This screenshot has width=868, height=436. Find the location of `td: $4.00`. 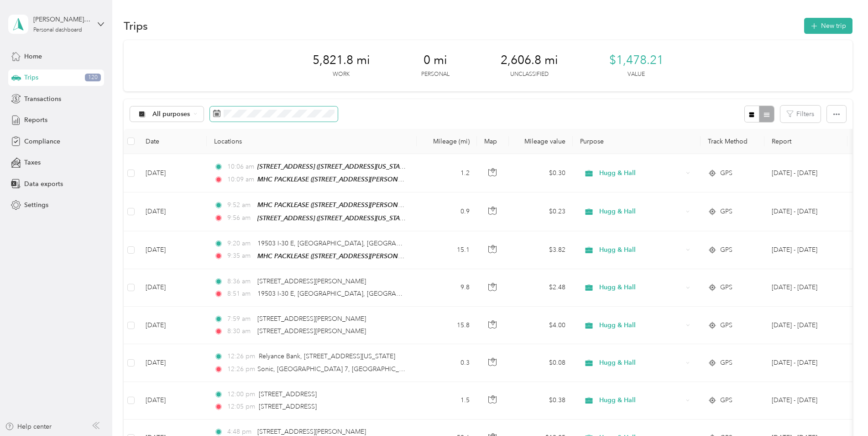

td: $4.00 is located at coordinates (541, 325).